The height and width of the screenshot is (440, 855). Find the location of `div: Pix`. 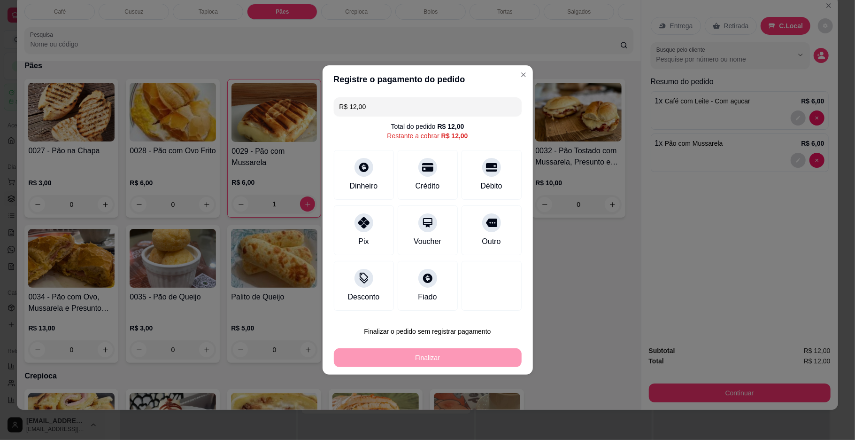

div: Pix is located at coordinates (364, 241).